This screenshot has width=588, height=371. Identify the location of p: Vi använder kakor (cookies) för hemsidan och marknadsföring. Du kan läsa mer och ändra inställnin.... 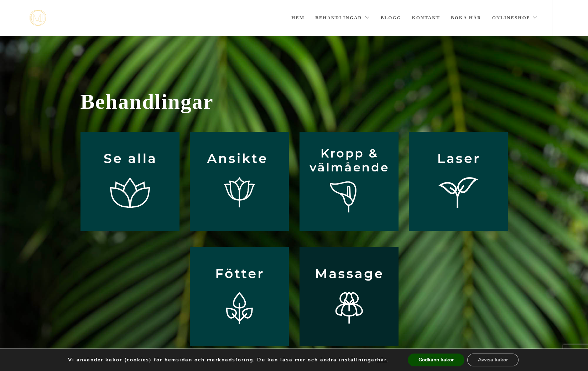
(229, 360).